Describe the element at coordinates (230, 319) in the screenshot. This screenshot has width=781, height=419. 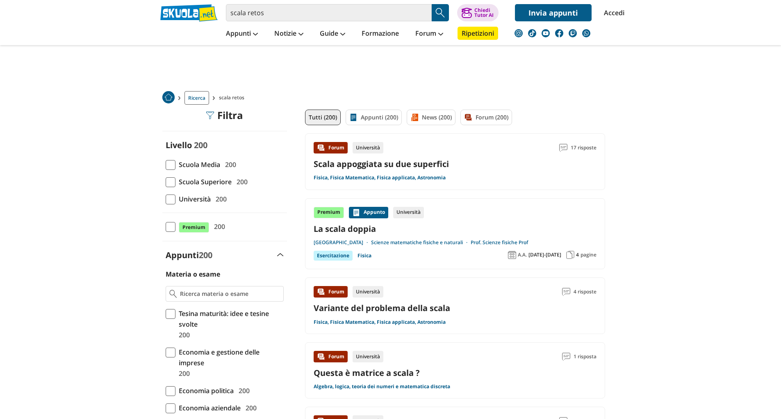
I see `span: Tesina maturità: idee e tesine svolte` at that location.